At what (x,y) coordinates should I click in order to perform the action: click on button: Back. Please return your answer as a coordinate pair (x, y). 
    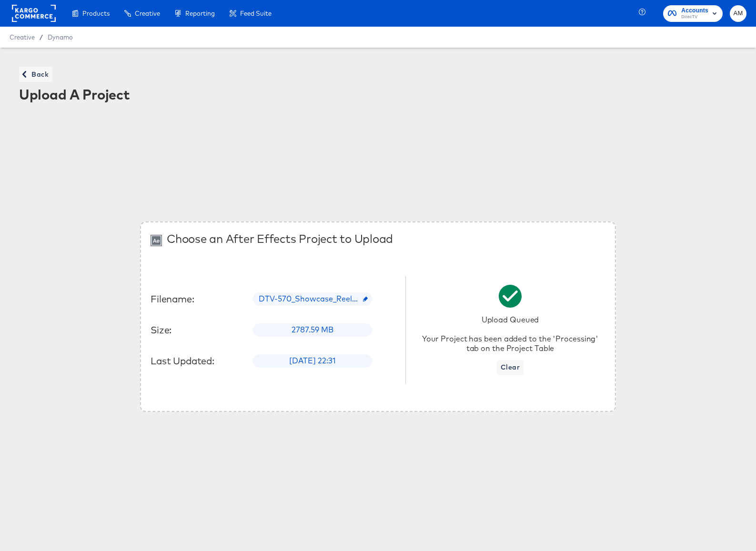
    Looking at the image, I should click on (36, 74).